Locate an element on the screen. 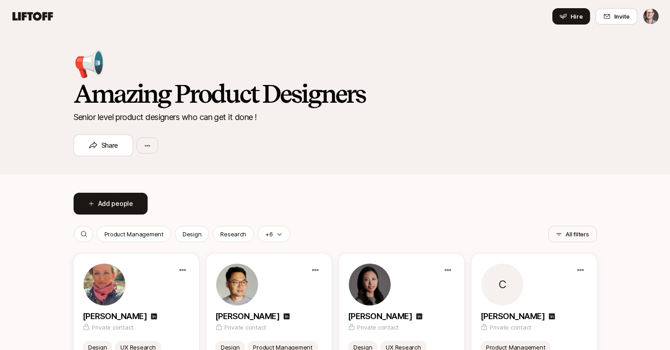 The width and height of the screenshot is (670, 350). button: +6 is located at coordinates (274, 234).